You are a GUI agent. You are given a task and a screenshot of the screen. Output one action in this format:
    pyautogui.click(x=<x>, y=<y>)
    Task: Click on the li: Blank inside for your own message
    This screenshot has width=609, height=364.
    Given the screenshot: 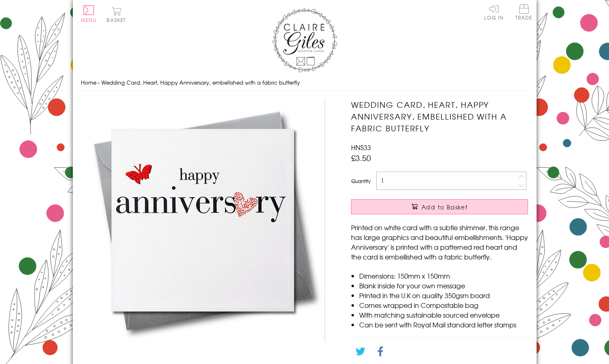 What is the action you would take?
    pyautogui.click(x=444, y=286)
    